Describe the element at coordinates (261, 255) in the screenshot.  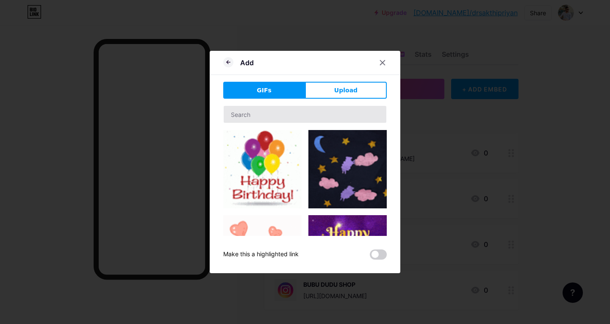
I see `div: Make this a highlighted link` at that location.